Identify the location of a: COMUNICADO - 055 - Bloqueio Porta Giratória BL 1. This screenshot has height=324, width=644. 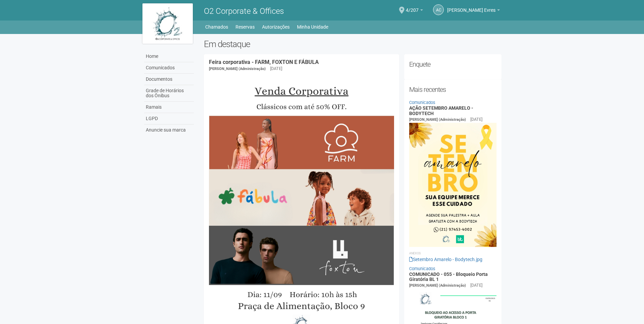
(449, 276).